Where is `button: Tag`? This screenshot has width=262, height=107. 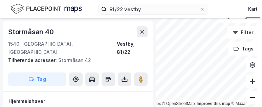 button: Tag is located at coordinates (37, 79).